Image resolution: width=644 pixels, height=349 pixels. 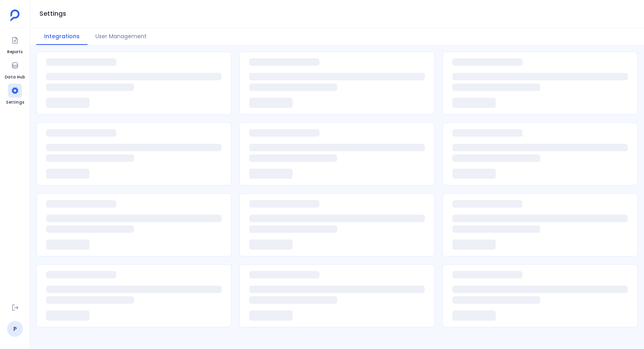 I want to click on a: P, so click(x=15, y=329).